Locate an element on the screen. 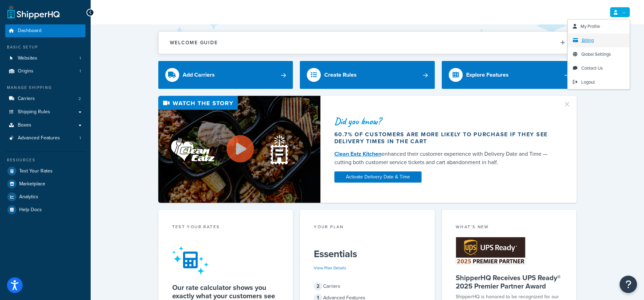 The width and height of the screenshot is (644, 300). li: Origins is located at coordinates (45, 71).